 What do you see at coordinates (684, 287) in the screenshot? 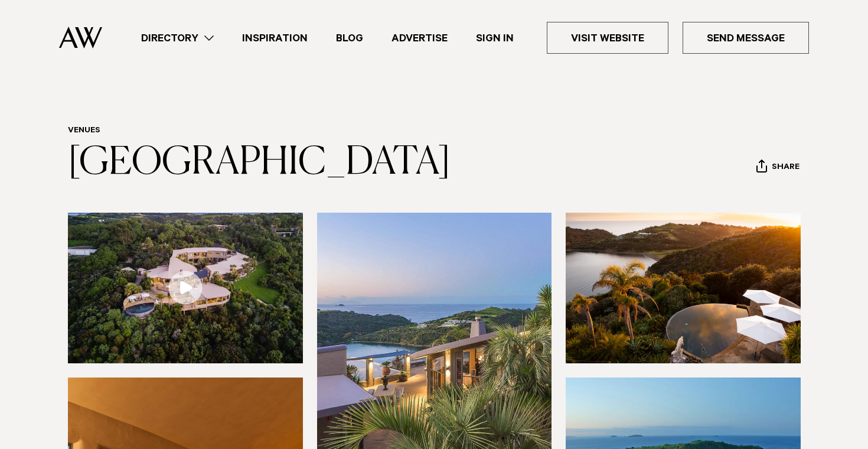
I see `a: Swimming pool at luxury resort on Waiheke Island` at bounding box center [684, 287].